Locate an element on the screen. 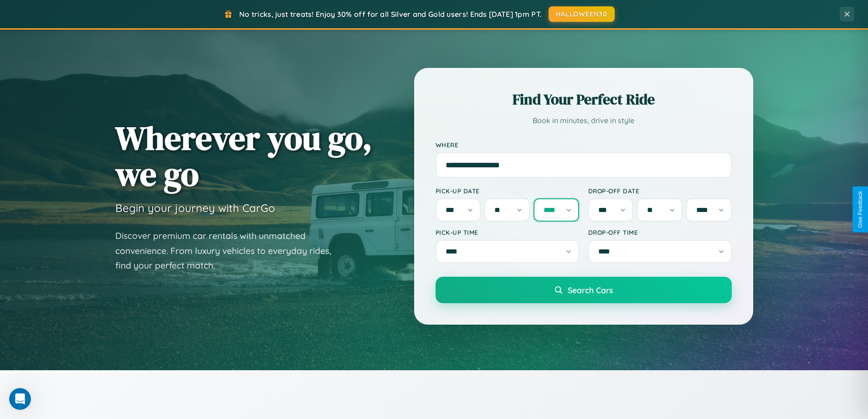 The width and height of the screenshot is (868, 419). button: HALLOWEEN30 is located at coordinates (582, 14).